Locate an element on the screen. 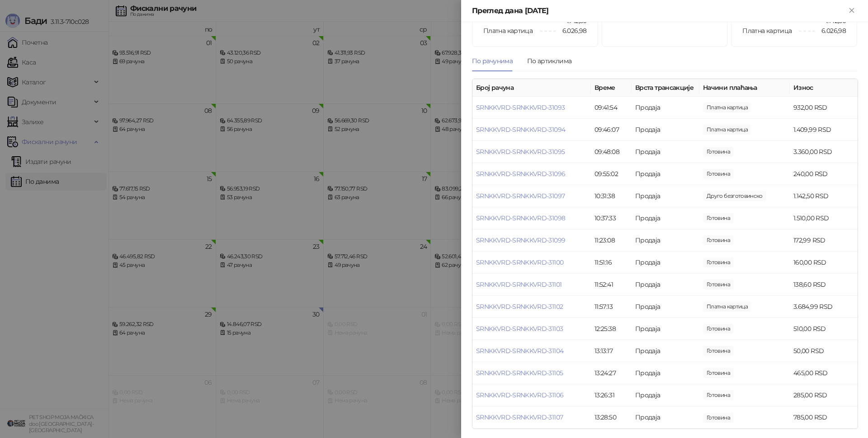 This screenshot has height=438, width=868. td: 12:25:38 is located at coordinates (612, 329).